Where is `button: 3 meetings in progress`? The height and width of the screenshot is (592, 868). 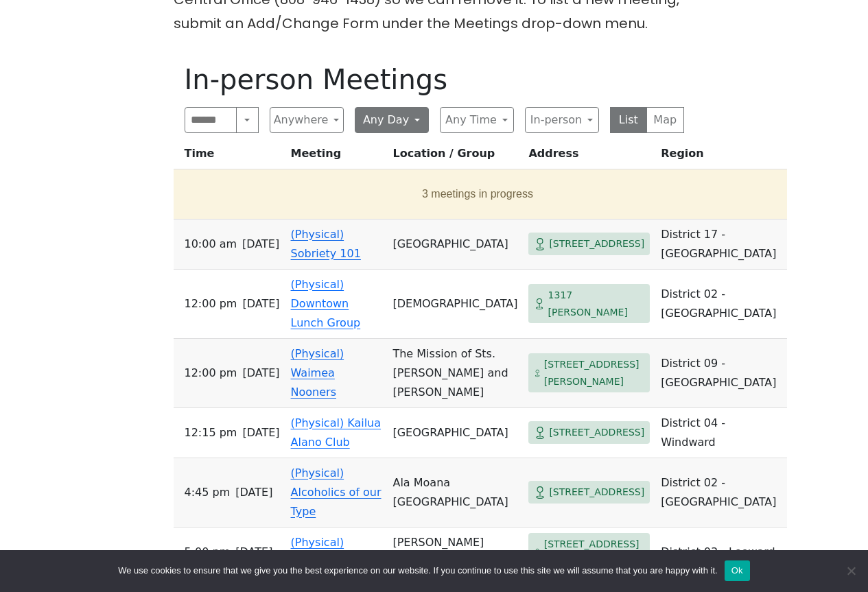
button: 3 meetings in progress is located at coordinates (478, 194).